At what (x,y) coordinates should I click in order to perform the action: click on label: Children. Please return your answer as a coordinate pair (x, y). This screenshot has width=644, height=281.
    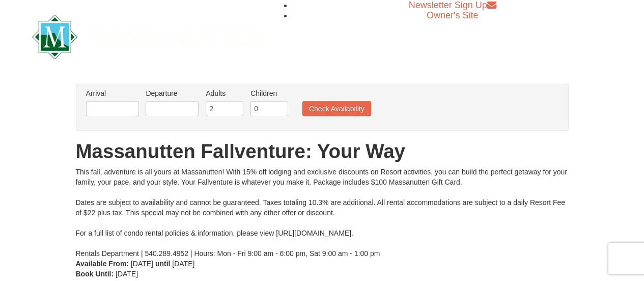
    Looking at the image, I should click on (270, 93).